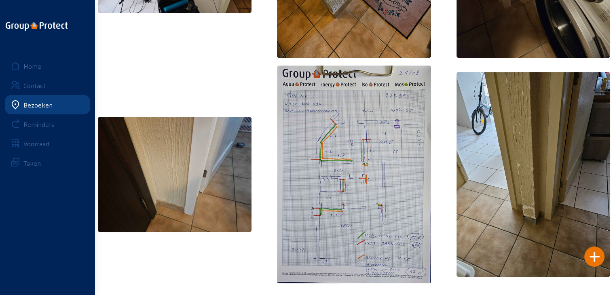  Describe the element at coordinates (32, 66) in the screenshot. I see `div: Home` at that location.